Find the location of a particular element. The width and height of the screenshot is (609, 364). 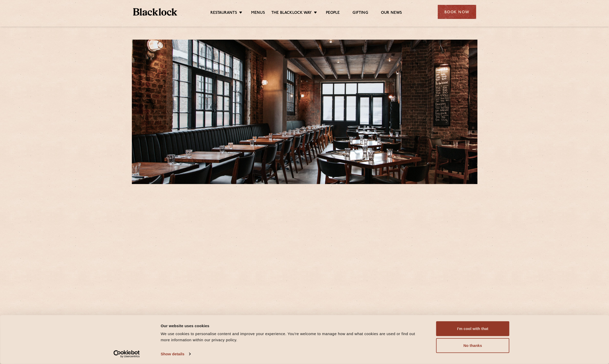

a: Gifting is located at coordinates (360, 13).